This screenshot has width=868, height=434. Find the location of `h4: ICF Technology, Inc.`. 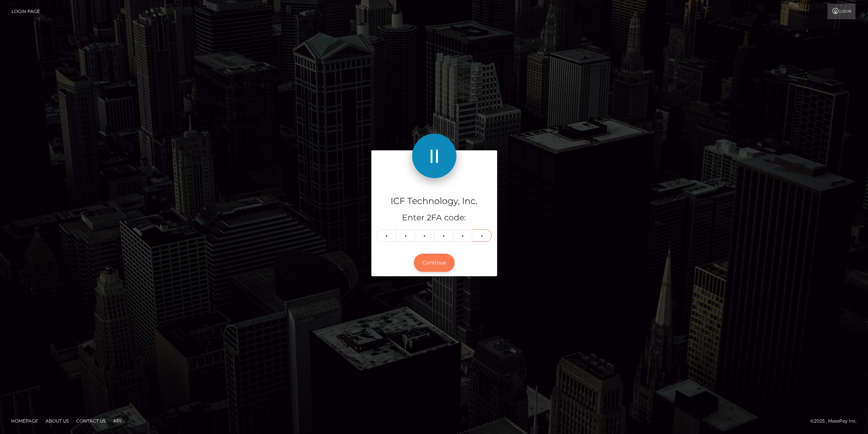

h4: ICF Technology, Inc. is located at coordinates (434, 201).